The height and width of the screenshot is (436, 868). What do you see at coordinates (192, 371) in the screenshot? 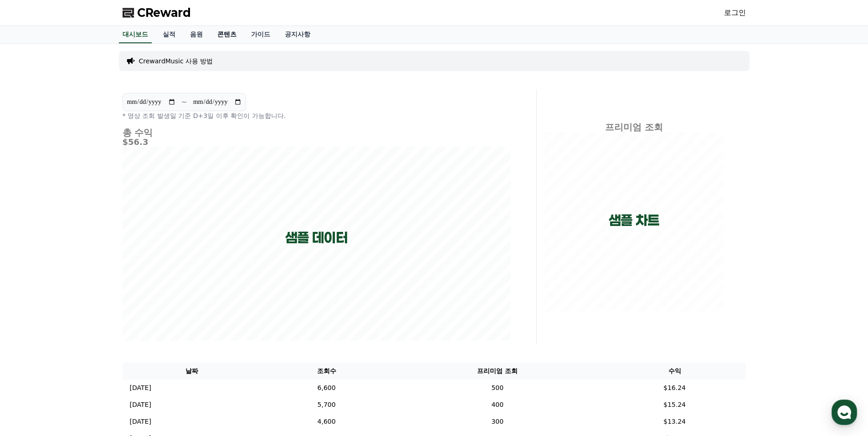
I see `th: 날짜` at bounding box center [192, 371].